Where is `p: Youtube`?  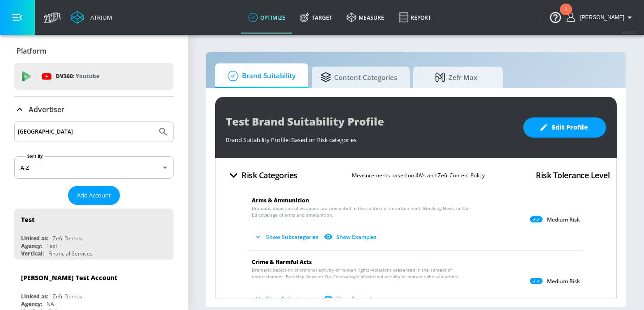 p: Youtube is located at coordinates (87, 76).